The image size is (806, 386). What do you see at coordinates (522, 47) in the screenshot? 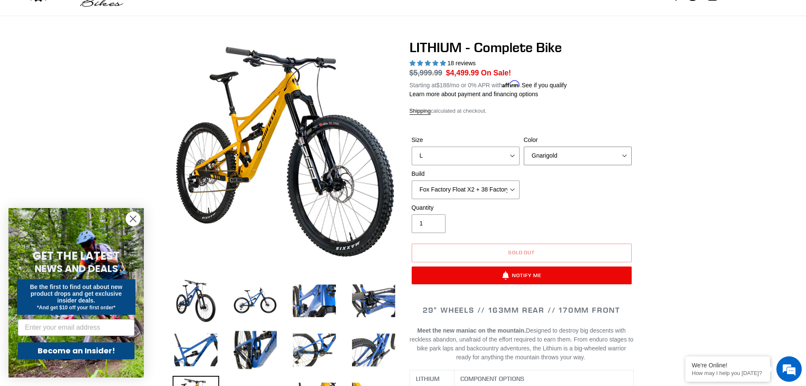
I see `h1: LITHIUM - Complete Bike` at bounding box center [522, 47].